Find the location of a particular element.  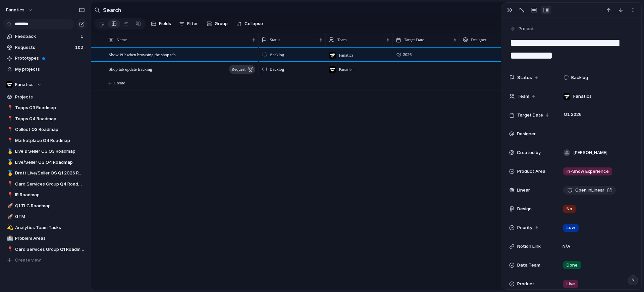

button: Collapse is located at coordinates (249, 24).